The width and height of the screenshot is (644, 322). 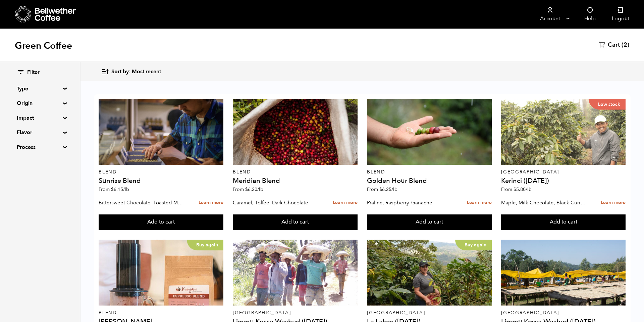 I want to click on bdi: 6.25, so click(x=388, y=189).